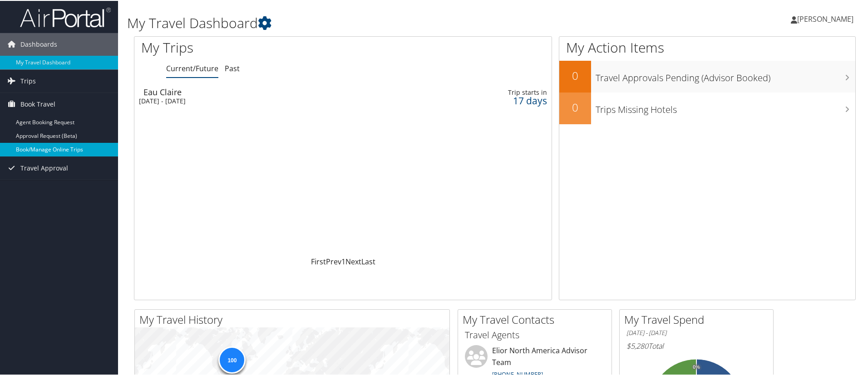 This screenshot has height=375, width=868. Describe the element at coordinates (535, 335) in the screenshot. I see `h3: Travel Agents` at that location.